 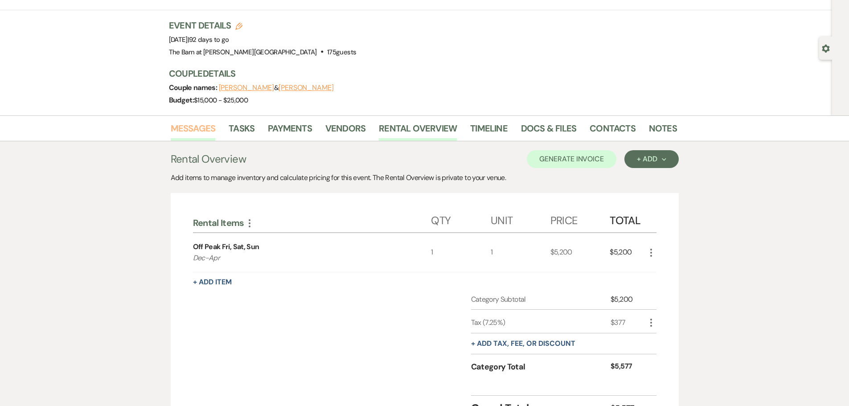 I want to click on div: Category Subtotal, so click(x=541, y=300).